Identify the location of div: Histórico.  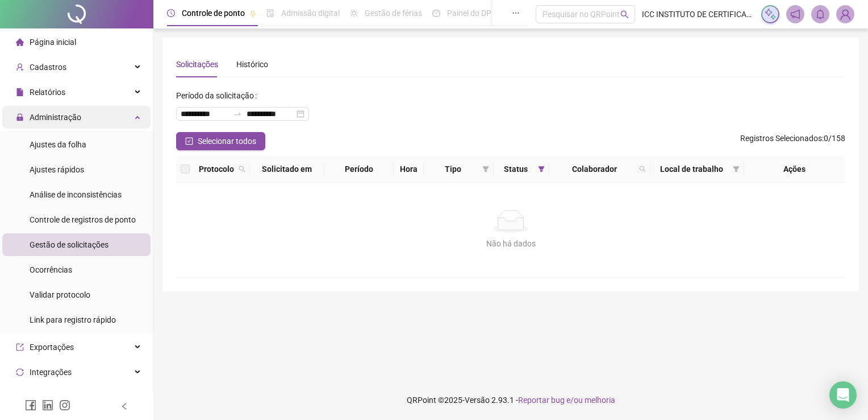
(252, 64).